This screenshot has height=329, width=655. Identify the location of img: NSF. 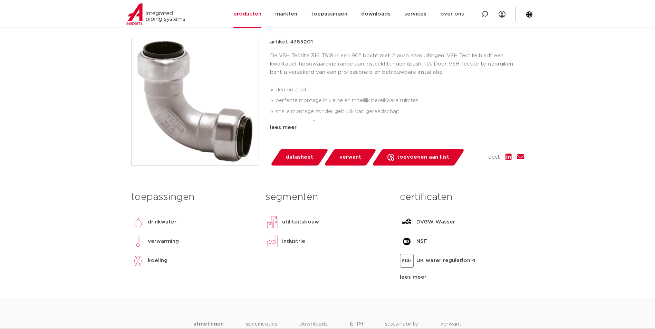
(407, 242).